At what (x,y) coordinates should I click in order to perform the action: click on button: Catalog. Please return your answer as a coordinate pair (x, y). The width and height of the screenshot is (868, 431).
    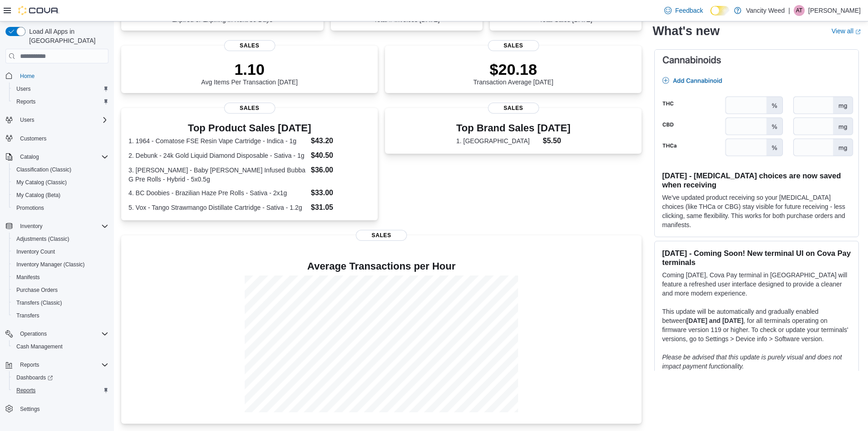
    Looking at the image, I should click on (57, 157).